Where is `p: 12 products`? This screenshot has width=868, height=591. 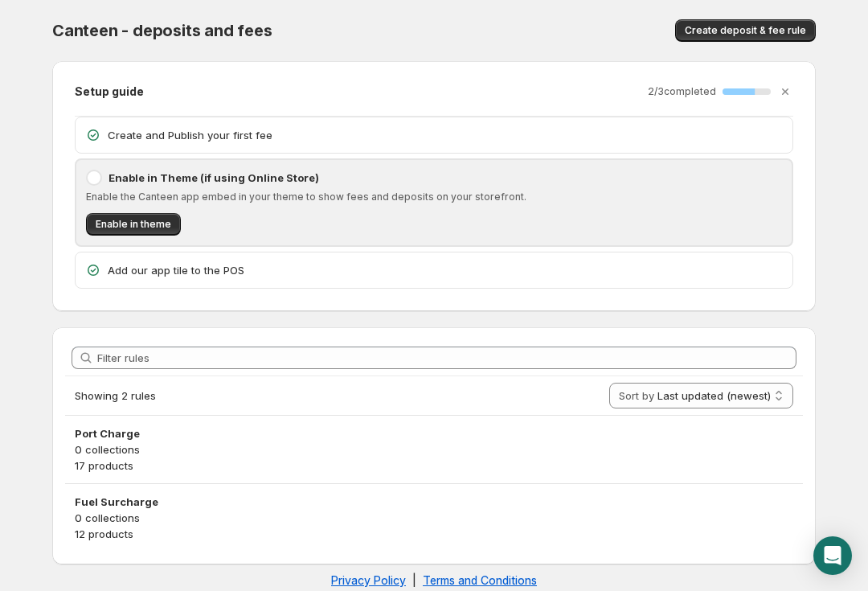
p: 12 products is located at coordinates (434, 533).